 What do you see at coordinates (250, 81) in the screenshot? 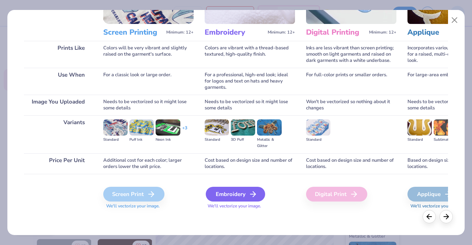
I see `div: For a professional, high-end look; ideal for logos and text on hats and heavy garments.` at bounding box center [250, 81].